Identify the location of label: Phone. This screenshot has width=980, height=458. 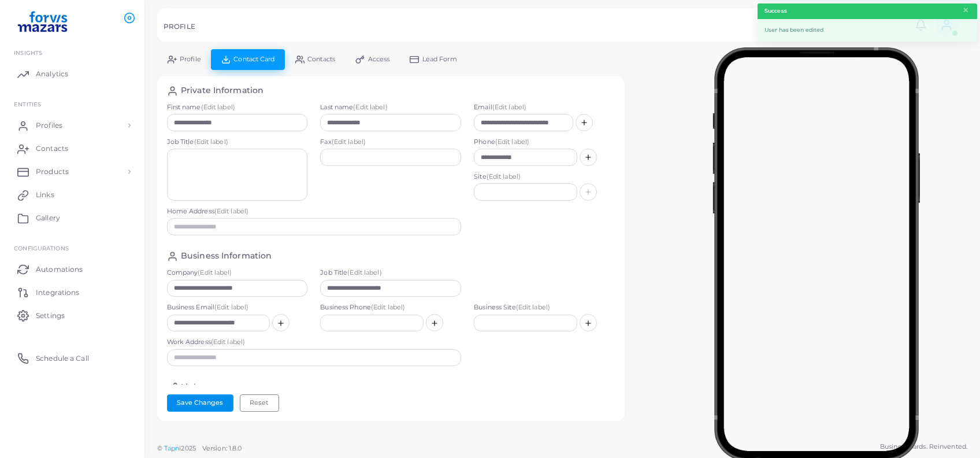
(544, 142).